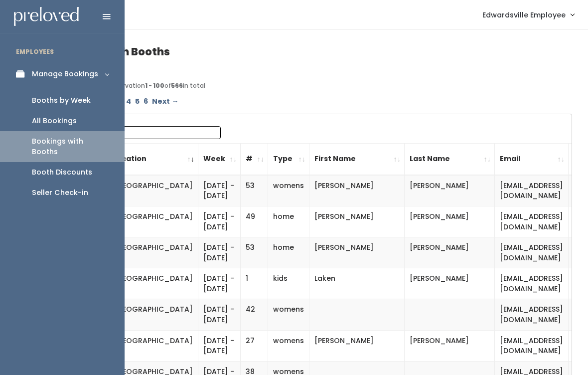 This screenshot has height=375, width=588. Describe the element at coordinates (165, 101) in the screenshot. I see `a: Next →` at that location.